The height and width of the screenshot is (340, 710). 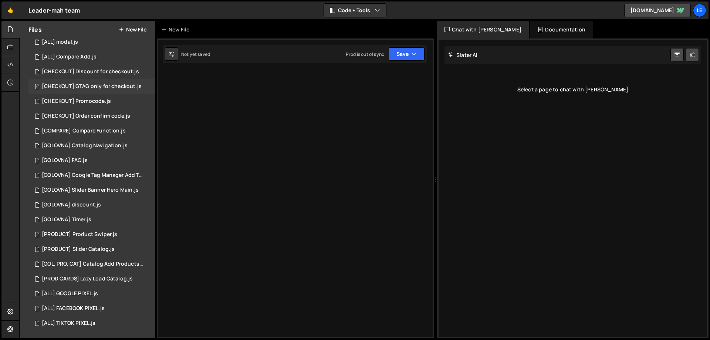 I want to click on button: Code + Tools, so click(x=355, y=10).